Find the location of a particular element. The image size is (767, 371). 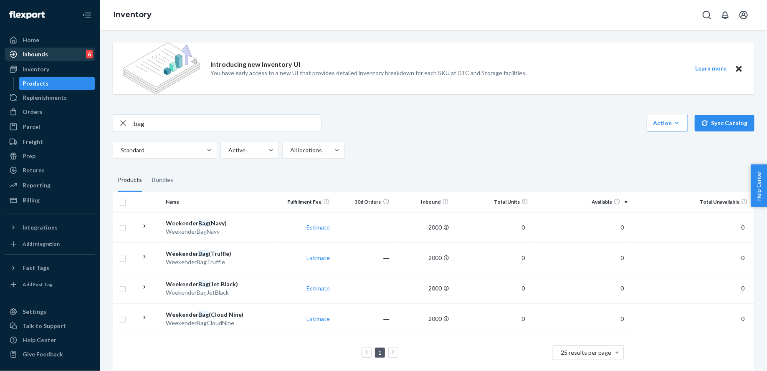

ol: breadcrumbs is located at coordinates (132, 15).